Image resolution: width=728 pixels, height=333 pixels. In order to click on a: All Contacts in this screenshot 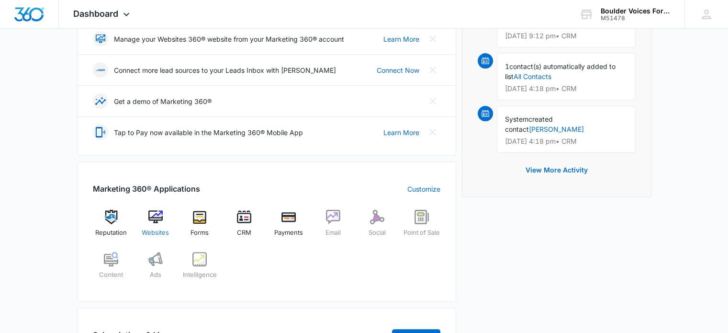, I will do `click(532, 76)`.